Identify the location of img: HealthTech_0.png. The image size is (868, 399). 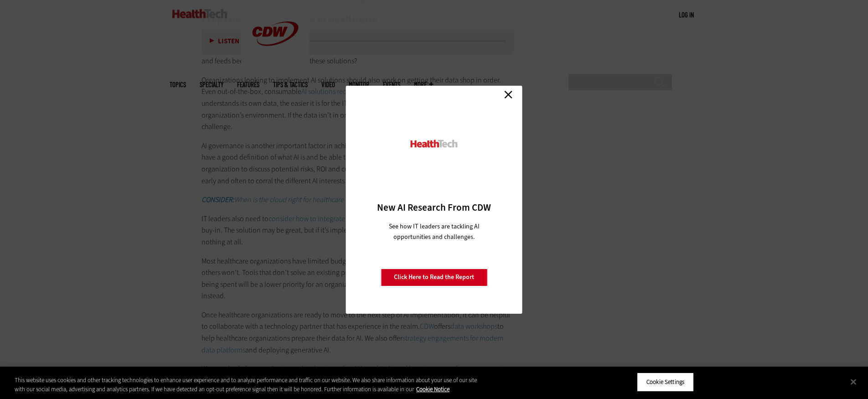
(434, 144).